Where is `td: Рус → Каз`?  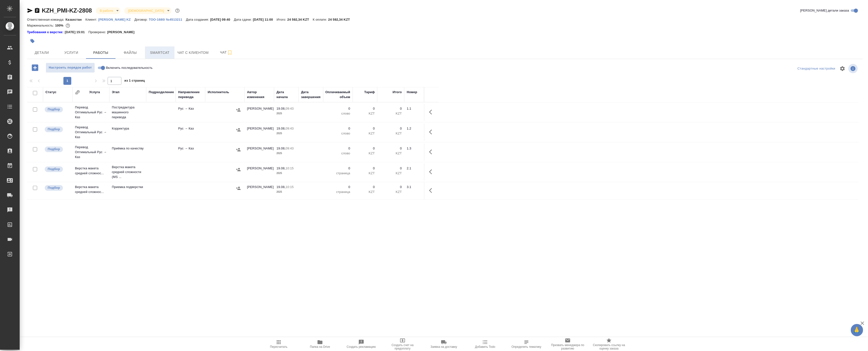 td: Рус → Каз is located at coordinates (191, 152).